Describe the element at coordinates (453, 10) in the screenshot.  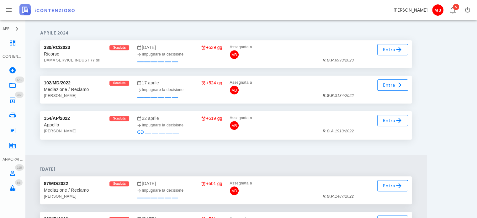
I see `button: Distintivo` at that location.